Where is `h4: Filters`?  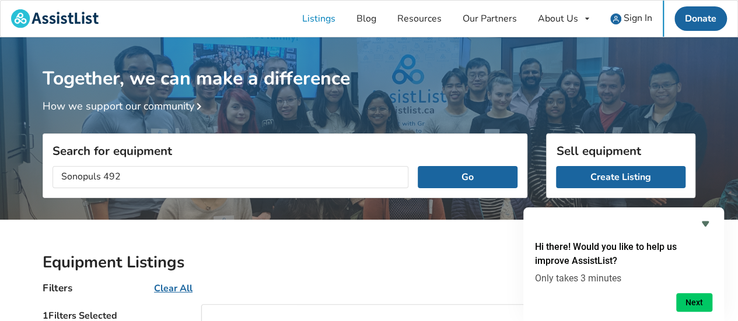
h4: Filters is located at coordinates (57, 288).